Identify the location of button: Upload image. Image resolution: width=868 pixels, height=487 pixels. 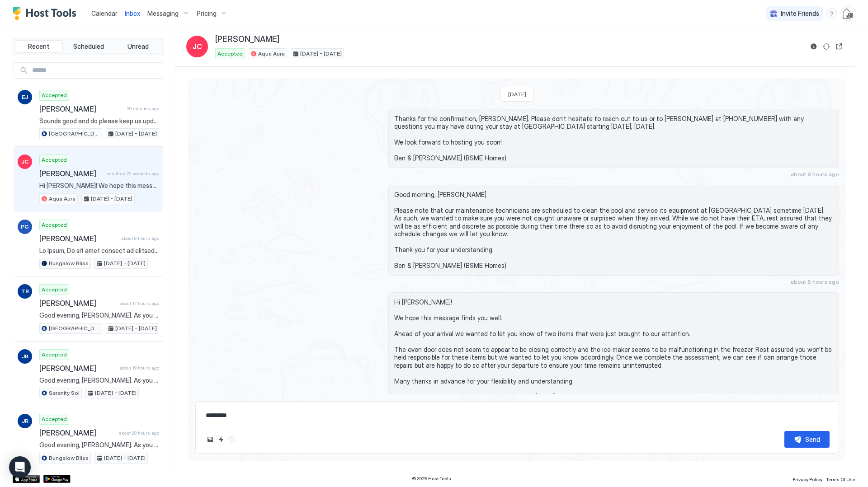
(210, 440).